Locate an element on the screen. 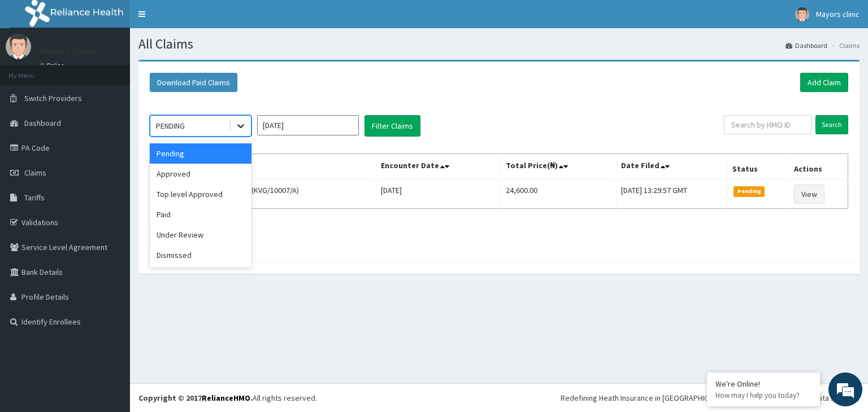  span: Mayors clinic is located at coordinates (837, 14).